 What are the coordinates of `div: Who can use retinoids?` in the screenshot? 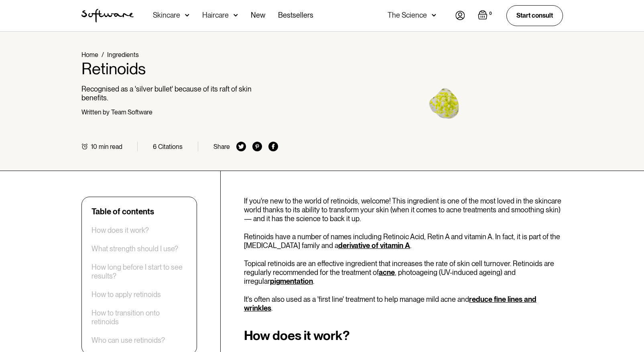 It's located at (128, 340).